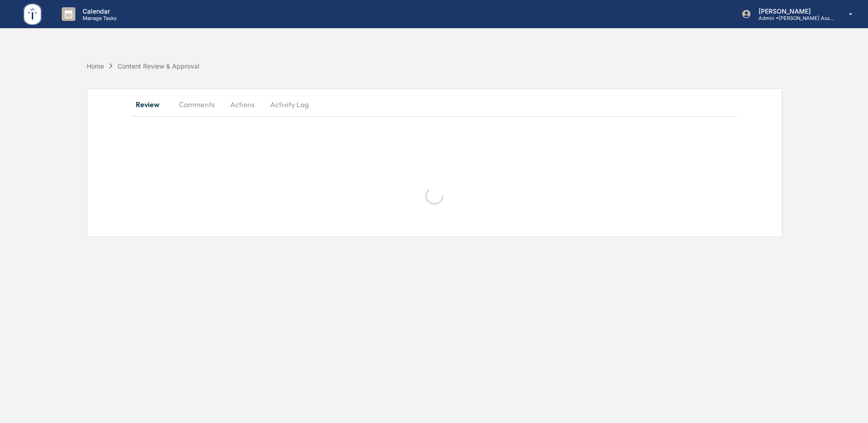  What do you see at coordinates (98, 19) in the screenshot?
I see `p: Manage Tasks` at bounding box center [98, 19].